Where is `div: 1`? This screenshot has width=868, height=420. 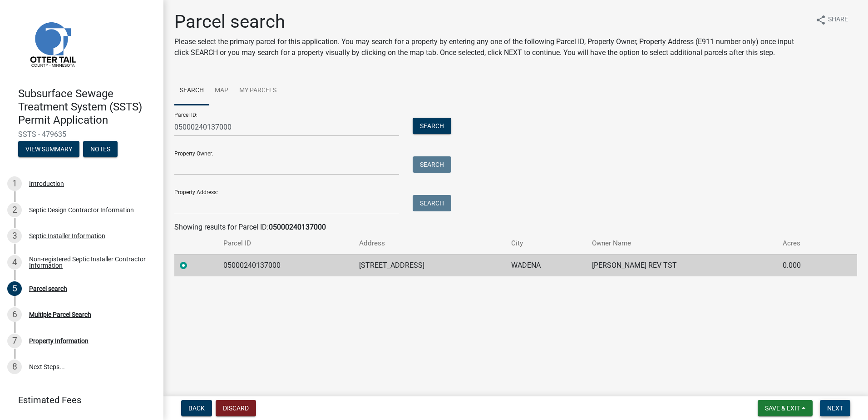
div: 1 is located at coordinates (15, 183).